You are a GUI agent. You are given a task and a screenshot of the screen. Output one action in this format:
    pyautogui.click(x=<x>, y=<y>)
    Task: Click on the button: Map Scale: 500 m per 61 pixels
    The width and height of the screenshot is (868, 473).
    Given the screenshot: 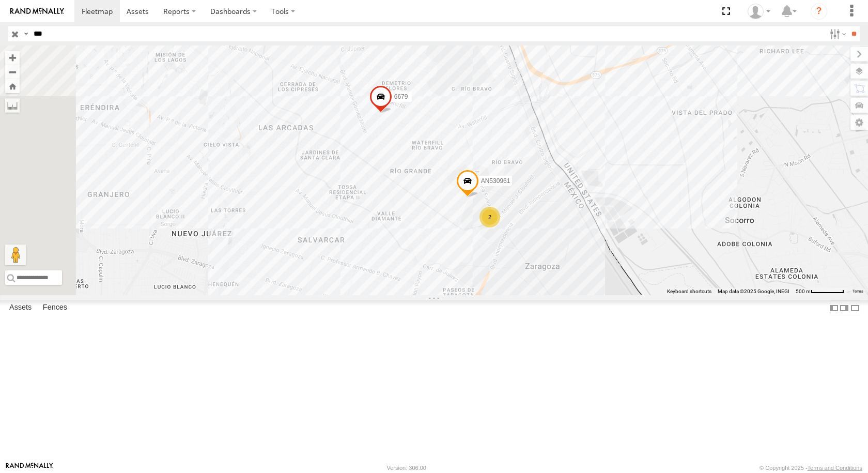 What is the action you would take?
    pyautogui.click(x=820, y=292)
    